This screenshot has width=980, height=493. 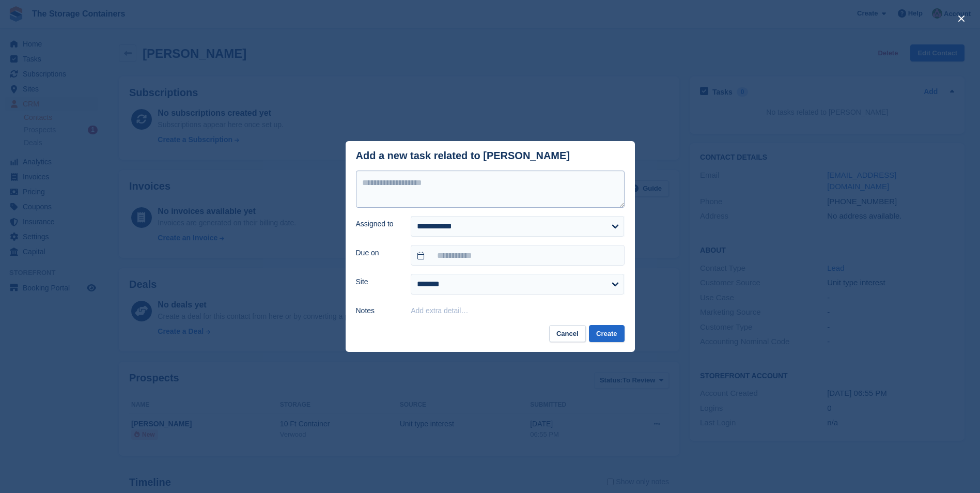 I want to click on button: Cancel, so click(x=568, y=333).